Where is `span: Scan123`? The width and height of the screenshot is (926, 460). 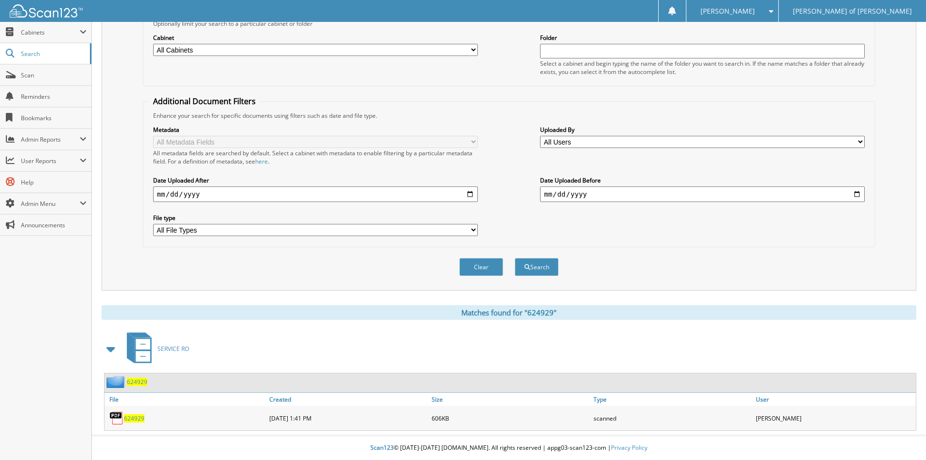 span: Scan123 is located at coordinates (382, 447).